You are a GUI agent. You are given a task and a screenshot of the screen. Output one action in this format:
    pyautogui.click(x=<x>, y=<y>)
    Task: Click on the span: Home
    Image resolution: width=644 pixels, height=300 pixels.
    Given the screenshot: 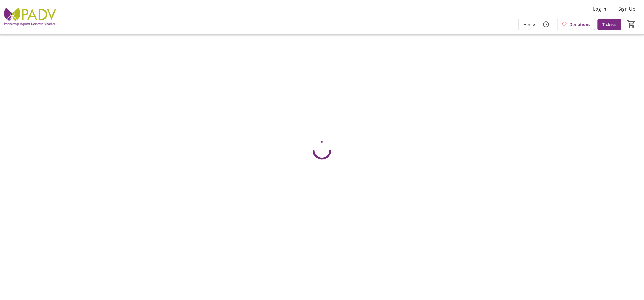 What is the action you would take?
    pyautogui.click(x=529, y=24)
    